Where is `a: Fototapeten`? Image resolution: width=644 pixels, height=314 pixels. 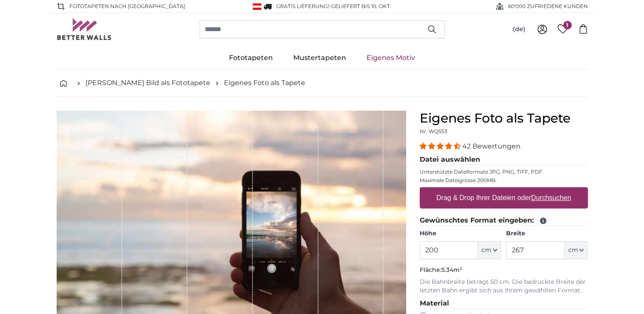
a: Fototapeten is located at coordinates (251, 58).